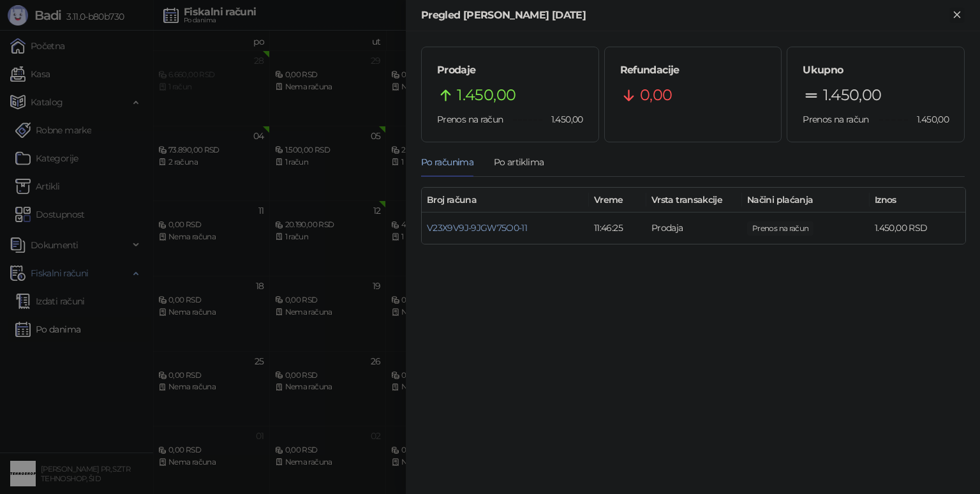 The width and height of the screenshot is (980, 494). What do you see at coordinates (506, 200) in the screenshot?
I see `th: Broj računa` at bounding box center [506, 200].